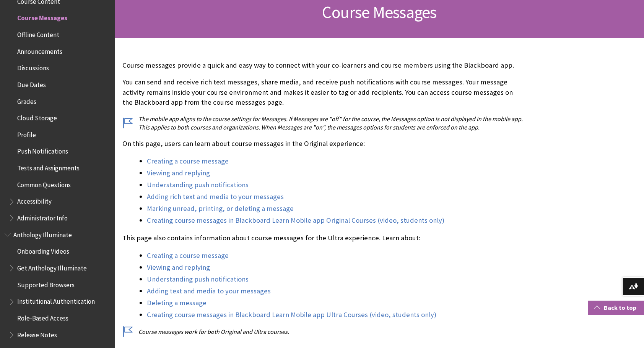 The height and width of the screenshot is (348, 644). Describe the element at coordinates (323, 65) in the screenshot. I see `p: Course messages provide a quick and easy way to connect with your co-learners and course members ...` at that location.